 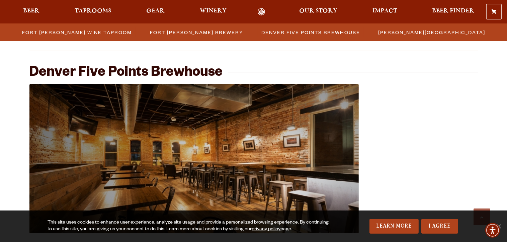 What do you see at coordinates (213, 12) in the screenshot?
I see `a: Winery` at bounding box center [213, 12].